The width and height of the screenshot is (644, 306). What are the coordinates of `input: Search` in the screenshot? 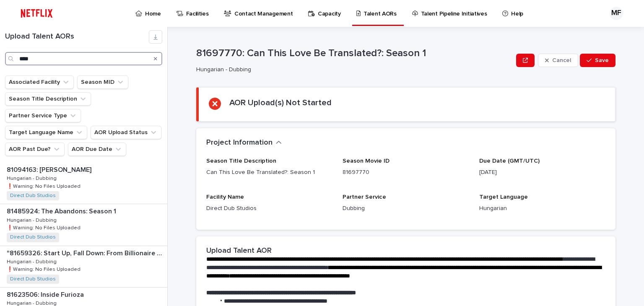 It's located at (84, 59).